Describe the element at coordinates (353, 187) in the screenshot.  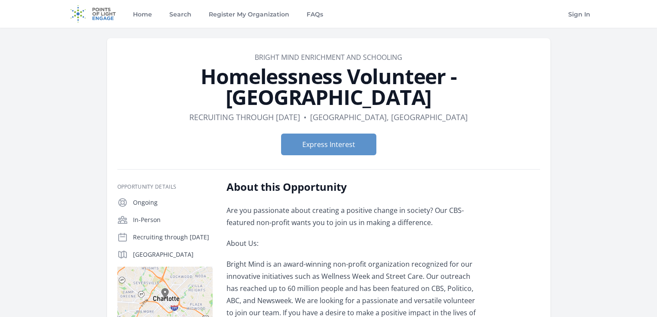
I see `h2: About this Opportunity` at that location.